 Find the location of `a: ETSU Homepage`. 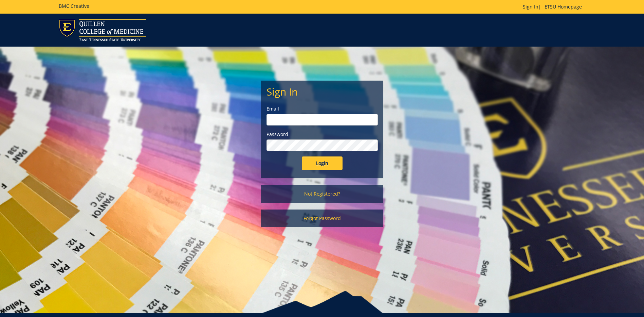

a: ETSU Homepage is located at coordinates (563, 6).